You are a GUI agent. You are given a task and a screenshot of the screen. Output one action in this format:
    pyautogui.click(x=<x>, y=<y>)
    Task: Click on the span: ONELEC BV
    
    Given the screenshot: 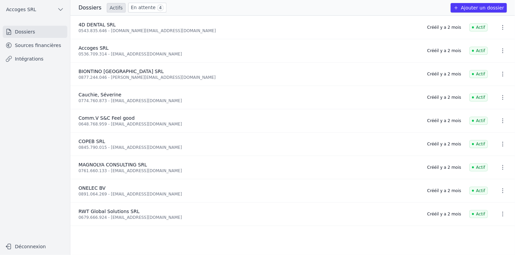 What is the action you would take?
    pyautogui.click(x=92, y=188)
    